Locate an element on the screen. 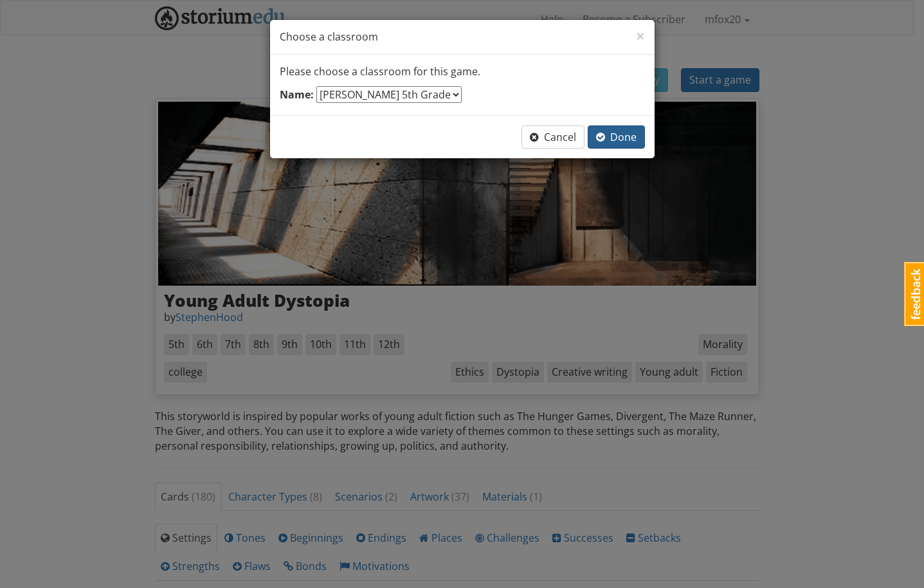 This screenshot has height=588, width=924. p: Please choose a classroom for this game. is located at coordinates (463, 72).